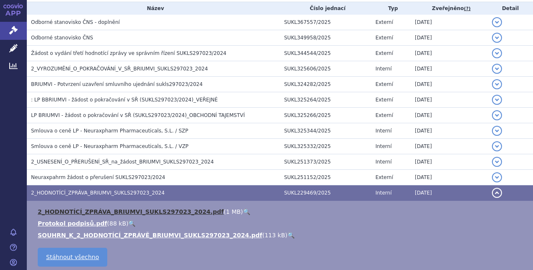 The width and height of the screenshot is (533, 270). Describe the element at coordinates (325, 177) in the screenshot. I see `td: SUKL251152/2025` at that location.